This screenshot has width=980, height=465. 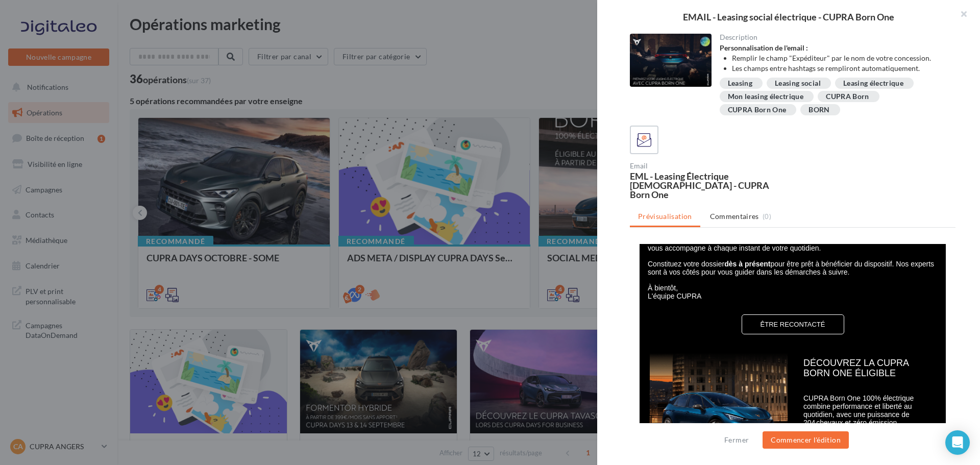 I want to click on span: À bientôt,, so click(x=32, y=44).